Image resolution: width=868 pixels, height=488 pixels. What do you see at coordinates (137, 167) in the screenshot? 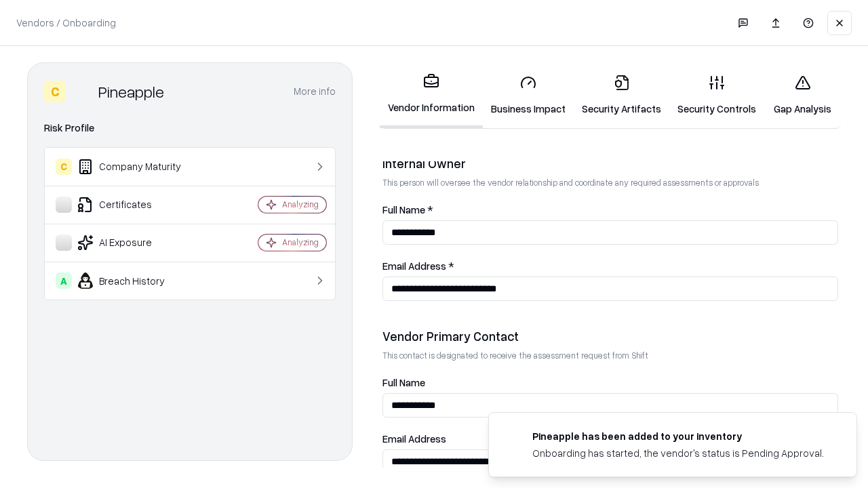
I see `div: Company Maturity` at bounding box center [137, 167].